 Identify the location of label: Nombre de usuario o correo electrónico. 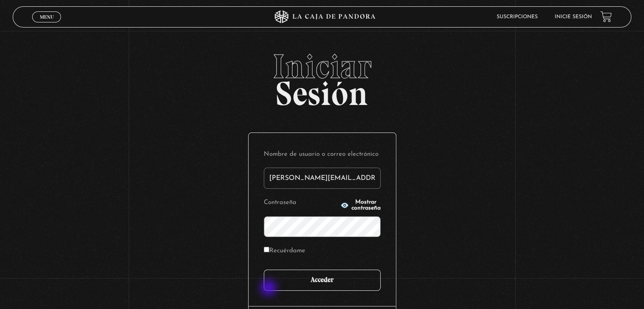
(322, 155).